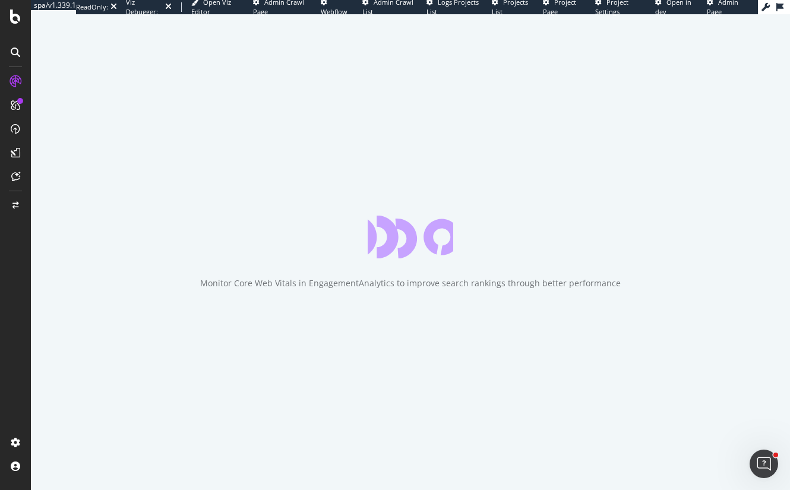 Image resolution: width=790 pixels, height=490 pixels. I want to click on div: animation, so click(411, 237).